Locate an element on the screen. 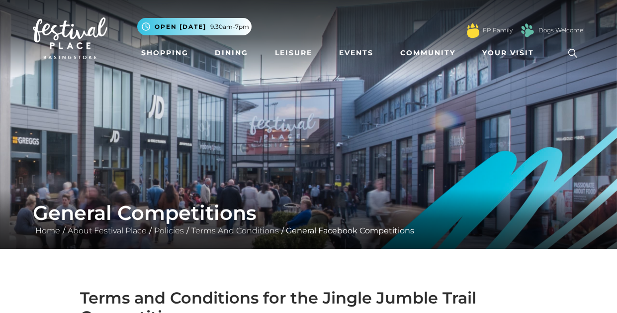  a: Leisure is located at coordinates (293, 53).